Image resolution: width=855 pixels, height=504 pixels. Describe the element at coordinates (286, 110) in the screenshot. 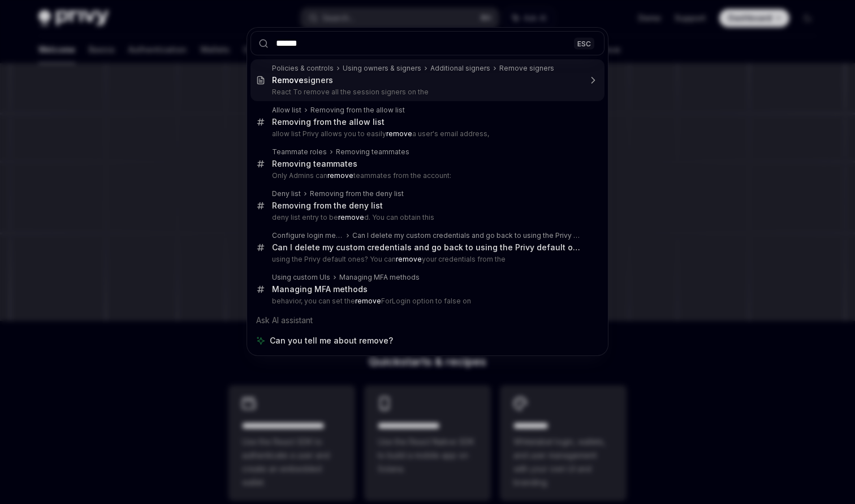

I see `div: Allow list` at that location.